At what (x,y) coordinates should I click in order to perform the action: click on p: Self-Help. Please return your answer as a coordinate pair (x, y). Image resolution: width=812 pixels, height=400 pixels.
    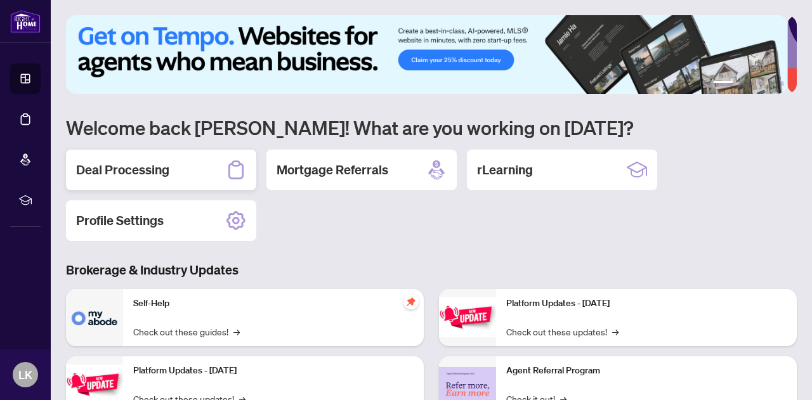
    Looking at the image, I should click on (274, 304).